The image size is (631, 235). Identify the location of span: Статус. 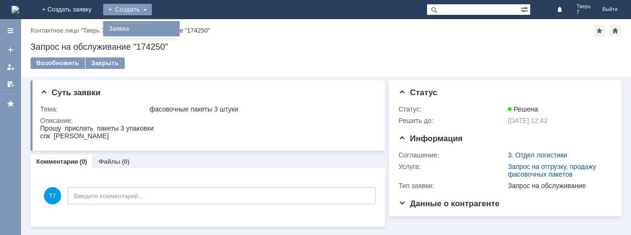
(418, 92).